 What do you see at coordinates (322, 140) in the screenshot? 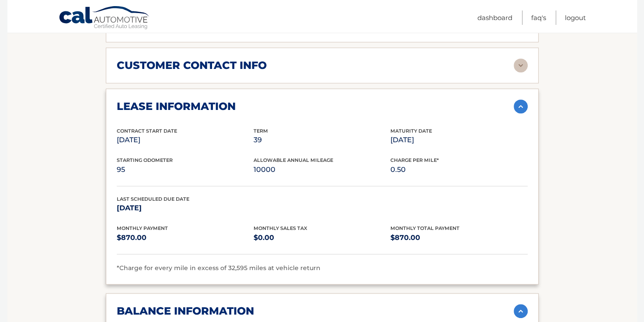
I see `p: 39` at bounding box center [322, 140].